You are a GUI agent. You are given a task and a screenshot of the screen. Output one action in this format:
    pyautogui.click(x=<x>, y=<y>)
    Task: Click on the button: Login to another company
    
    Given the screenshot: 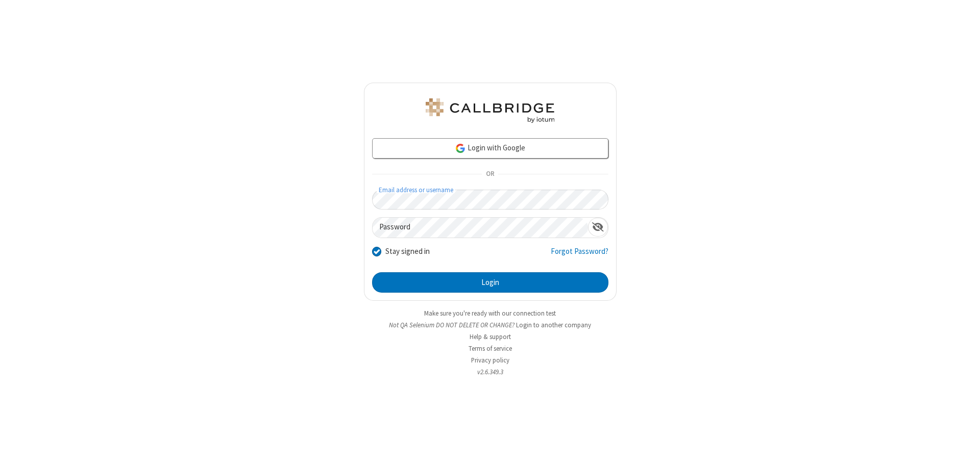 What is the action you would take?
    pyautogui.click(x=553, y=325)
    